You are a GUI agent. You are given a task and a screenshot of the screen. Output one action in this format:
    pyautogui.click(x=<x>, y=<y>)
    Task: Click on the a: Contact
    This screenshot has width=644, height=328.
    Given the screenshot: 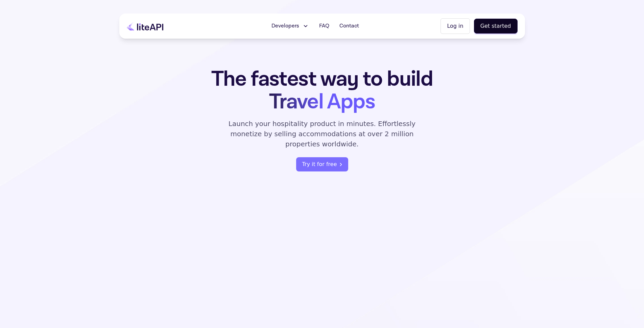 What is the action you would take?
    pyautogui.click(x=350, y=26)
    